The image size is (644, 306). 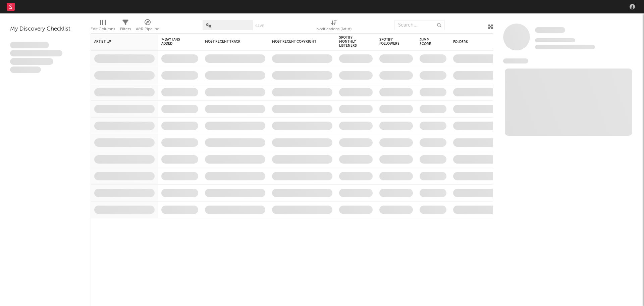 I want to click on div: My Discovery Checklist, so click(x=45, y=29).